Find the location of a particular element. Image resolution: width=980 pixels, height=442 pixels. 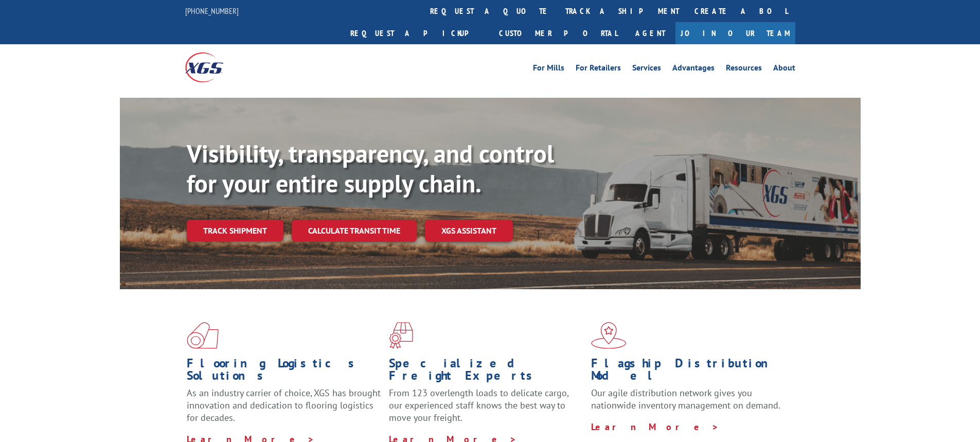

p: From 123 overlength loads to delicate cargo, our experienced staff knows the best way to move you... is located at coordinates (487, 410).